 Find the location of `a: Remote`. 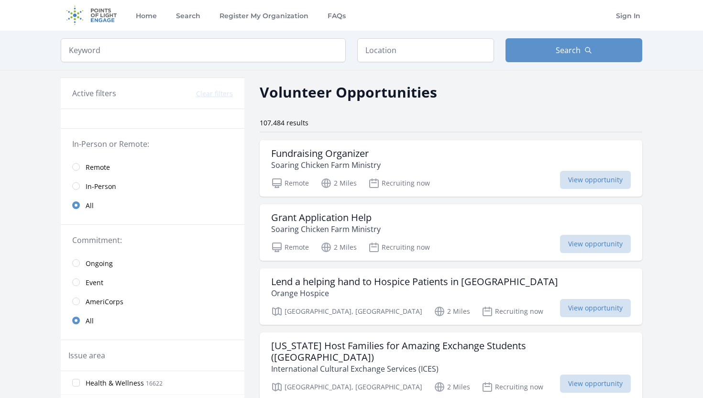

a: Remote is located at coordinates (153, 167).